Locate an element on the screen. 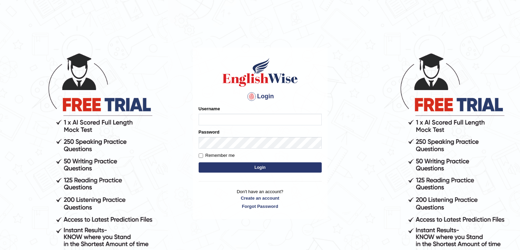 The image size is (520, 250). input: Remember me is located at coordinates (201, 155).